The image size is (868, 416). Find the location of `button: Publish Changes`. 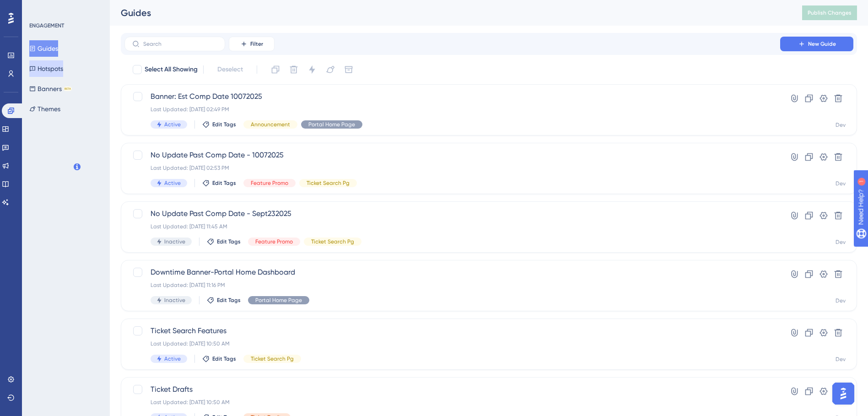

button: Publish Changes is located at coordinates (829, 13).